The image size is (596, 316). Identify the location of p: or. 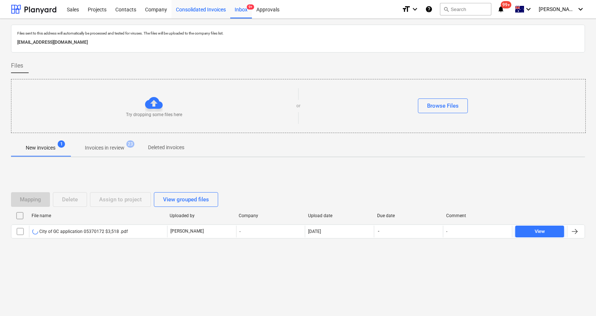
(298, 106).